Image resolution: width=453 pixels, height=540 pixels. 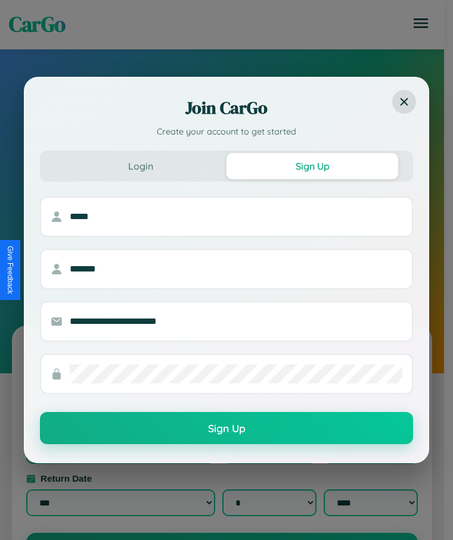 What do you see at coordinates (226, 108) in the screenshot?
I see `h2: Join CarGo` at bounding box center [226, 108].